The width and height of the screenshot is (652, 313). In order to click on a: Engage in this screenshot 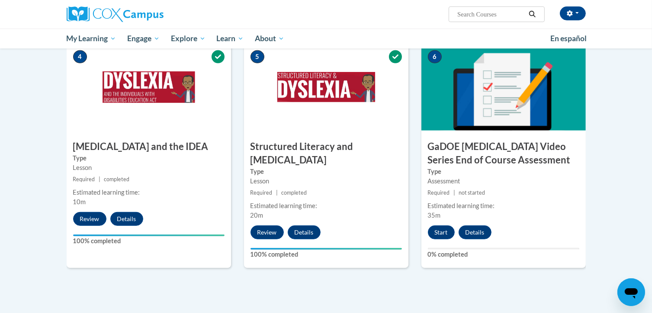, I will do `click(143, 39)`.